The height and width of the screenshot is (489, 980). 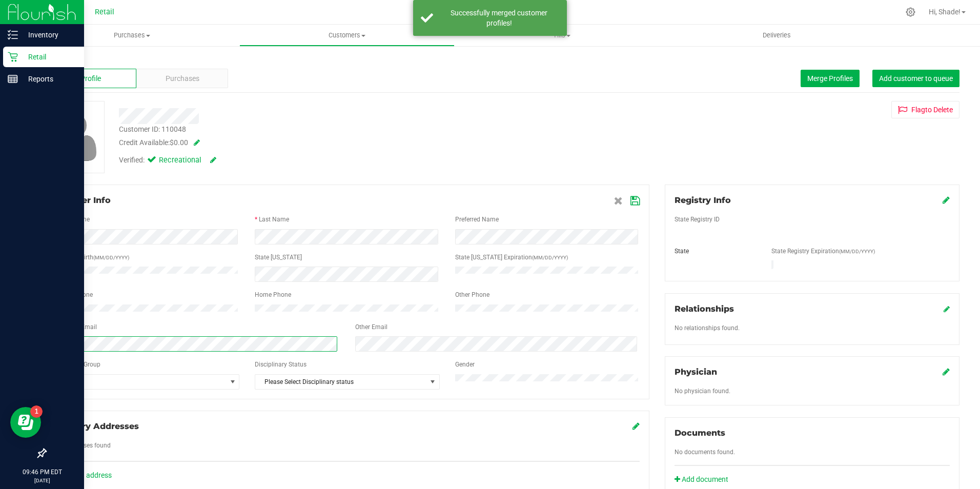 What do you see at coordinates (344, 142) in the screenshot?
I see `div: Credit Available:` at bounding box center [344, 142].